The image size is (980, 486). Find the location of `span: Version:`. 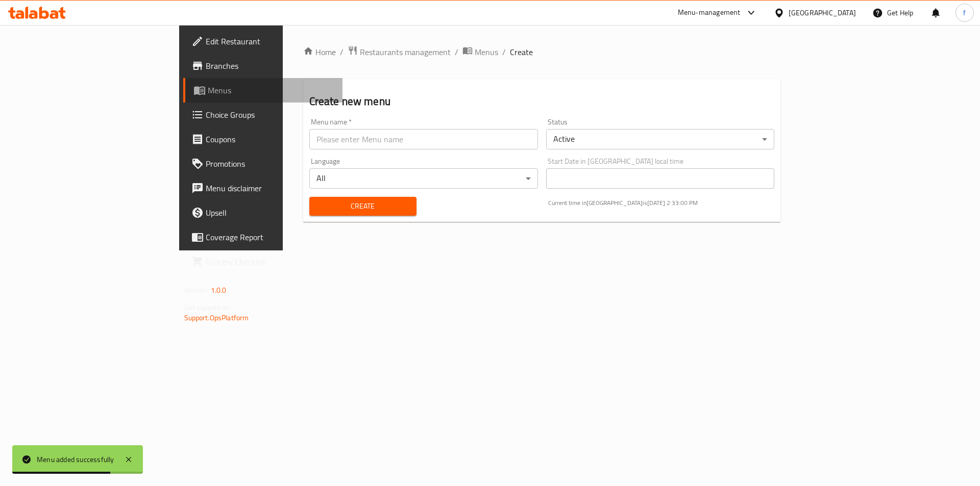

span: Version: is located at coordinates (197, 290).